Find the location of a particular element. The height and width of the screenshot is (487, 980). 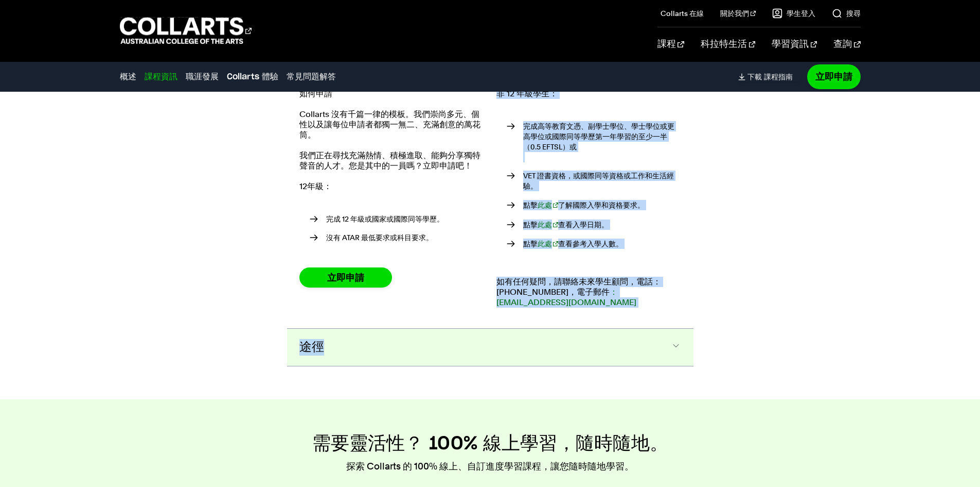

a: Collarts 在線 is located at coordinates (682, 14).